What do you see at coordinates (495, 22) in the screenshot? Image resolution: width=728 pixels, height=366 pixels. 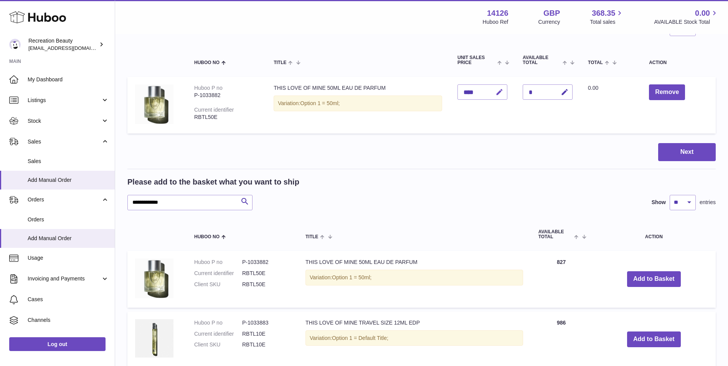 I see `div: Huboo Ref` at bounding box center [495, 22].